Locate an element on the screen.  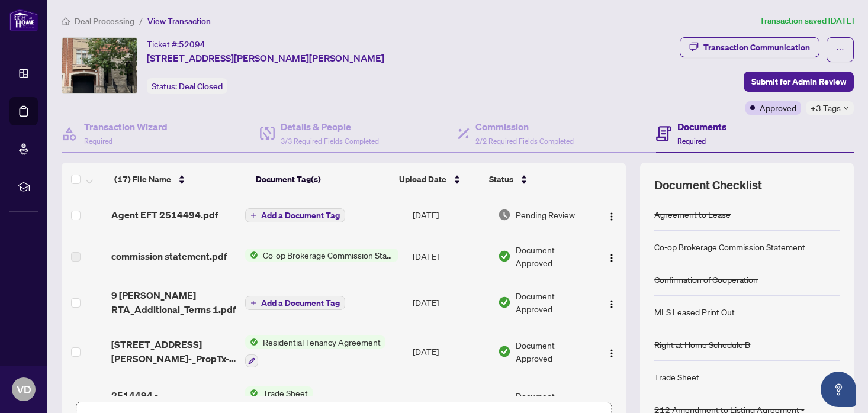
span: Trade Sheet is located at coordinates (285, 393).